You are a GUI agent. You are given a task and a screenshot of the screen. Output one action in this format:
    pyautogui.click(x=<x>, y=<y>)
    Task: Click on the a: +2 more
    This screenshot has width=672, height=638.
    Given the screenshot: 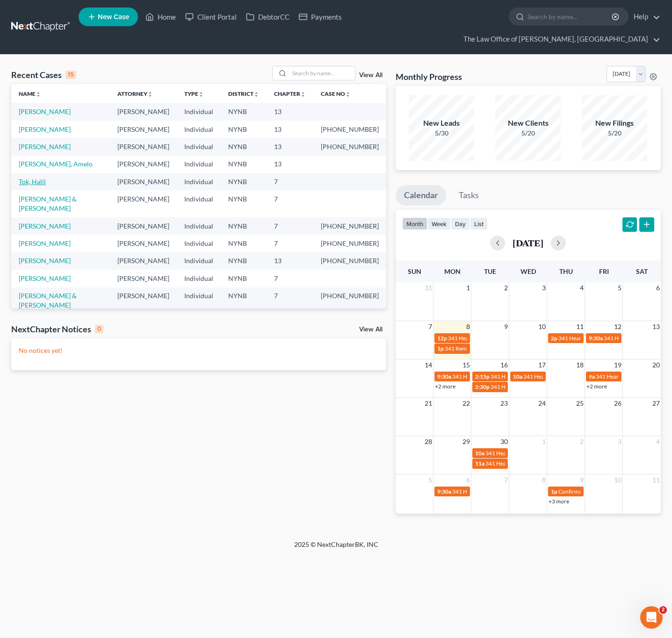 What is the action you would take?
    pyautogui.click(x=445, y=386)
    